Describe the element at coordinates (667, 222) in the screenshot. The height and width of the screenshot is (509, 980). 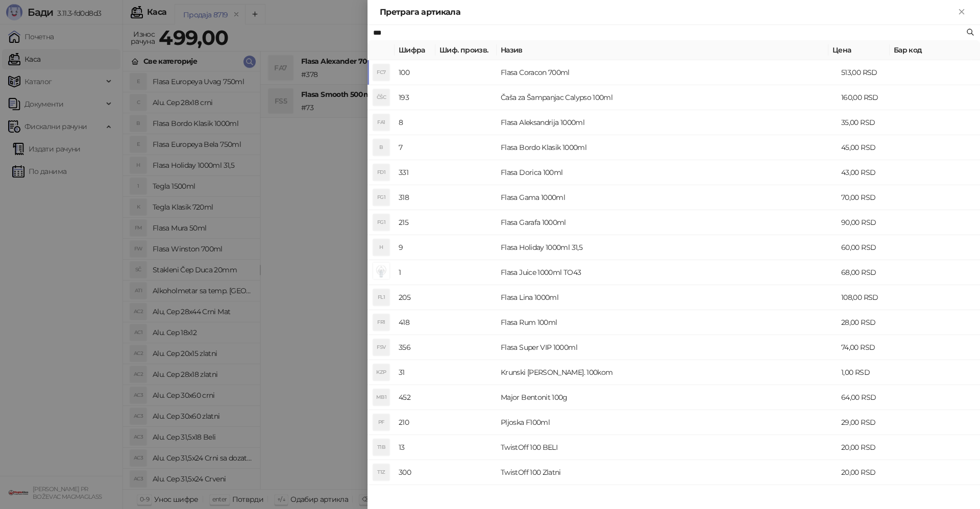
I see `td: Flasa Garafa 1000ml` at that location.